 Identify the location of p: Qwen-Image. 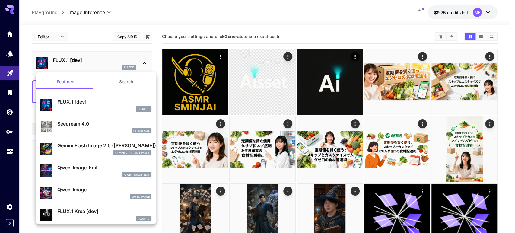
(104, 190).